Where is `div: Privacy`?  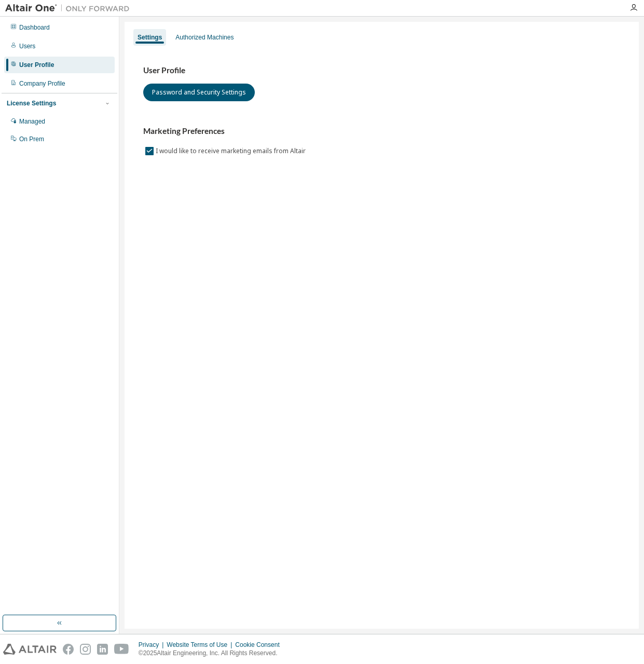 div: Privacy is located at coordinates (153, 644).